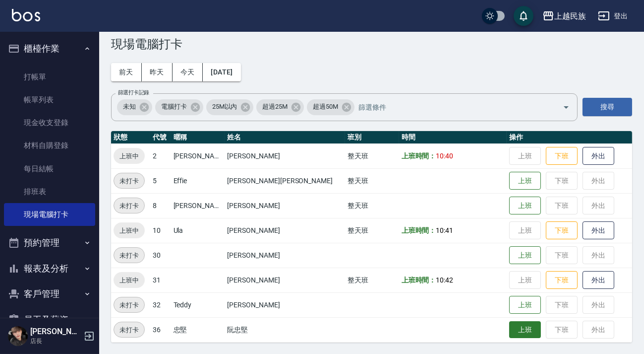 The image size is (644, 354). I want to click on span: 未知, so click(130, 107).